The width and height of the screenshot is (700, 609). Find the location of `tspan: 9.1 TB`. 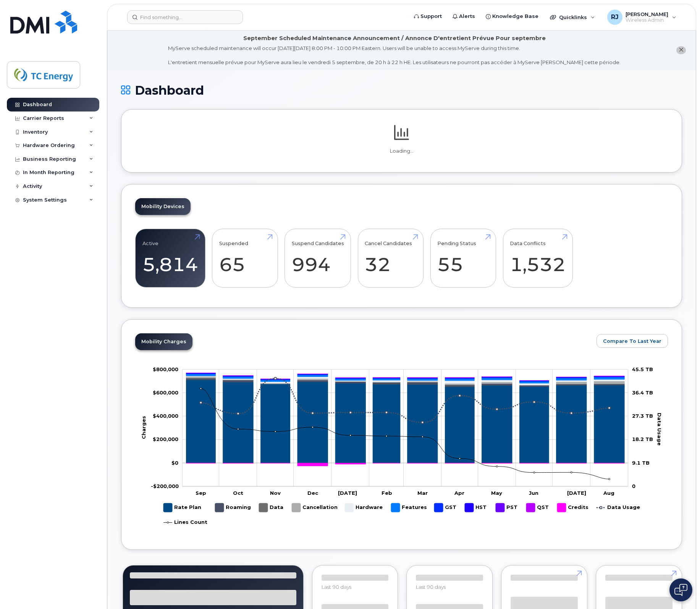

tspan: 9.1 TB is located at coordinates (641, 463).